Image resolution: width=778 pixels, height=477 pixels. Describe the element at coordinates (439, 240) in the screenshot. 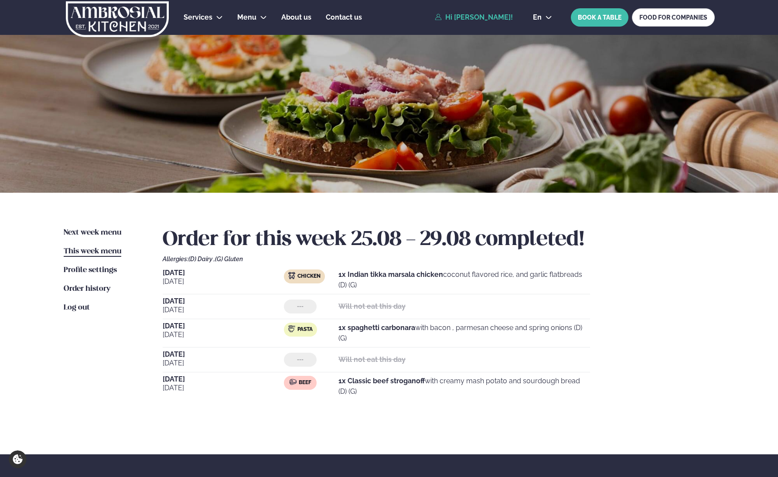

I see `h2: Order for this week 25.08 - 29.08 completed!` at that location.